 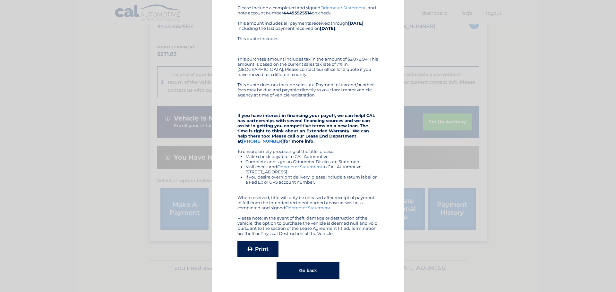 I want to click on div: This quote includes: This purchase amount includes tax in the amount of $2,078.94. This amount is..., so click(x=308, y=56).